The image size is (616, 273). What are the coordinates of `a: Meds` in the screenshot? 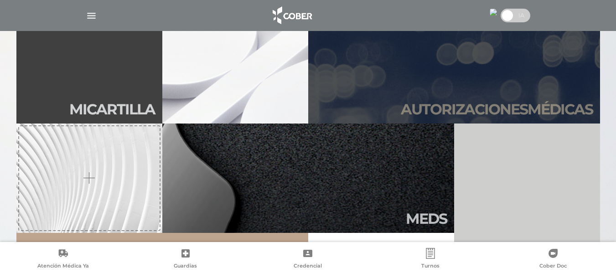 It's located at (308, 178).